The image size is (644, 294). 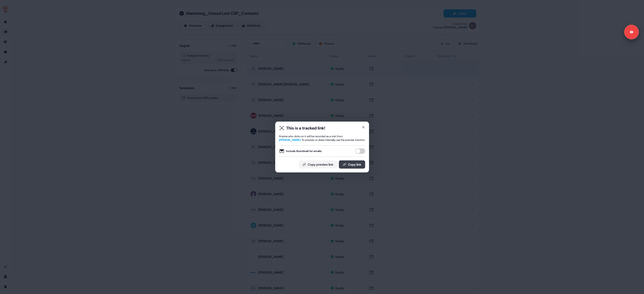 I want to click on button: Copy link, so click(x=352, y=164).